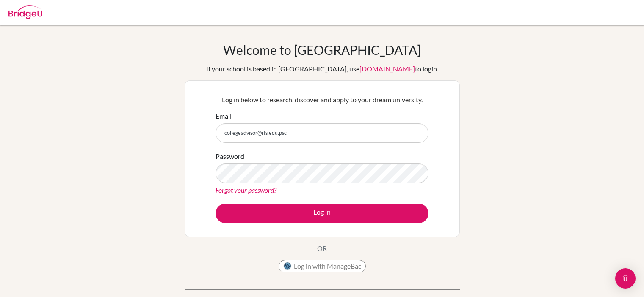 This screenshot has width=644, height=297. I want to click on p: OR, so click(322, 248).